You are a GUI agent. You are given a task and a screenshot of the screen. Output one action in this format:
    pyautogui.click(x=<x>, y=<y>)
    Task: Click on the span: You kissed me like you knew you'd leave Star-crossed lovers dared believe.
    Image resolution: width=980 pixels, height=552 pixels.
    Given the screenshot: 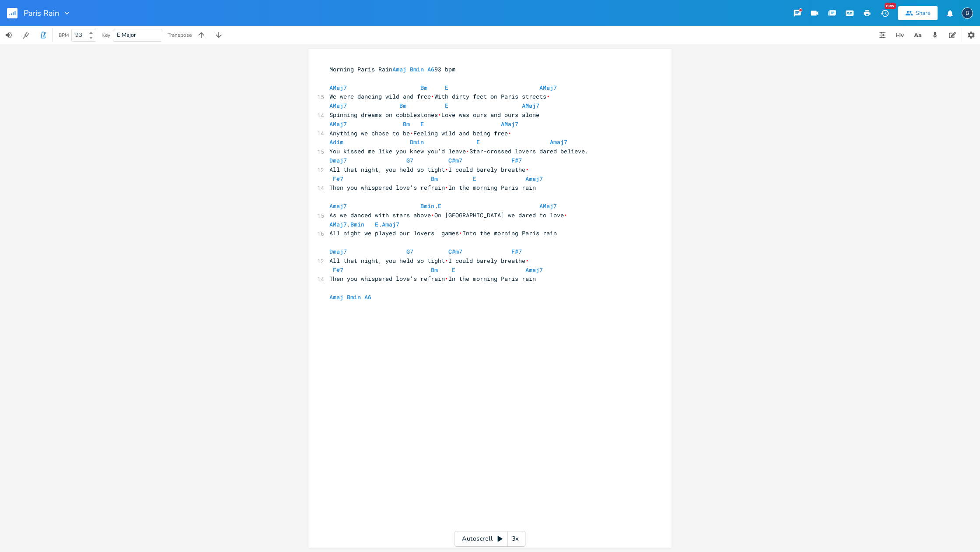 What is the action you would take?
    pyautogui.click(x=459, y=151)
    